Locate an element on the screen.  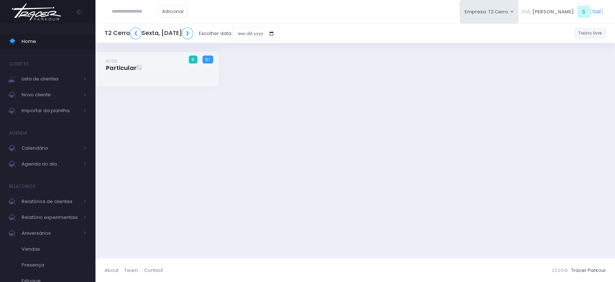
span: S is located at coordinates (584, 12).